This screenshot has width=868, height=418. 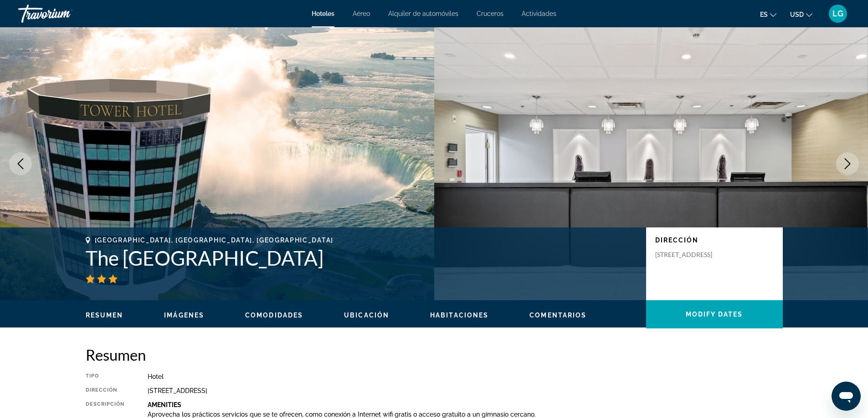 What do you see at coordinates (366, 315) in the screenshot?
I see `span: Ubicación` at bounding box center [366, 315].